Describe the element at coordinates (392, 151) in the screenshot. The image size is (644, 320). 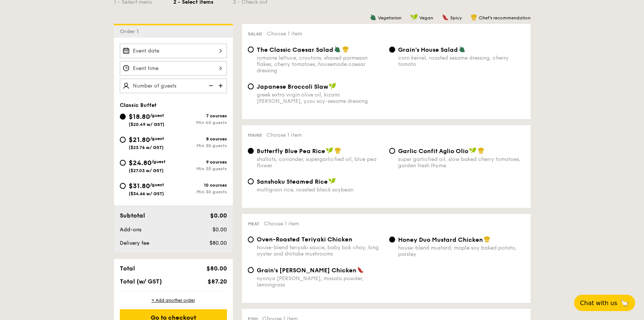
I see `input: Garlic Confit Aglio Oliosuper garlicfied oil, slow baked cherry tomatoes, garden fresh thyme` at that location.